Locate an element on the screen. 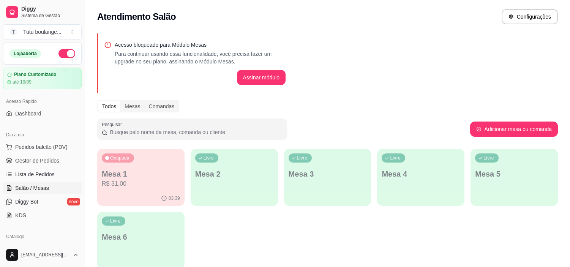  div: Todos is located at coordinates (109, 106).